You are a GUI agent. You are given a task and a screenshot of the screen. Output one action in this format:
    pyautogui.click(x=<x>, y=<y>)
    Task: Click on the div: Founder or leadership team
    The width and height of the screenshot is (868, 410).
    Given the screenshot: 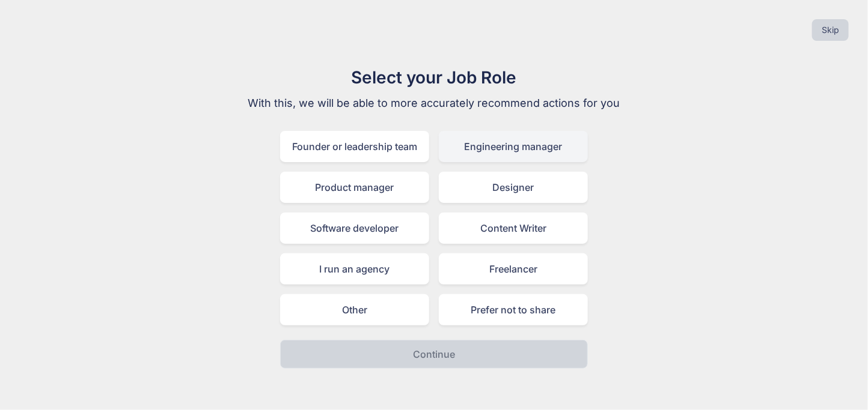 What is the action you would take?
    pyautogui.click(x=355, y=147)
    